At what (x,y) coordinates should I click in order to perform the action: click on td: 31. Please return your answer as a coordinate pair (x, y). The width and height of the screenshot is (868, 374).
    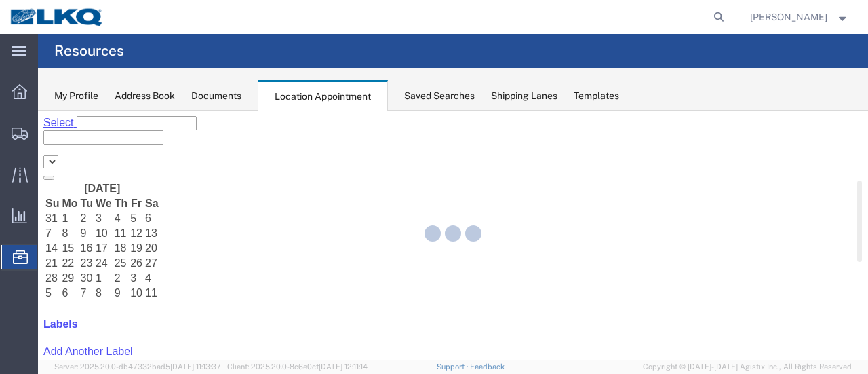
    Looking at the image, I should click on (15, 108).